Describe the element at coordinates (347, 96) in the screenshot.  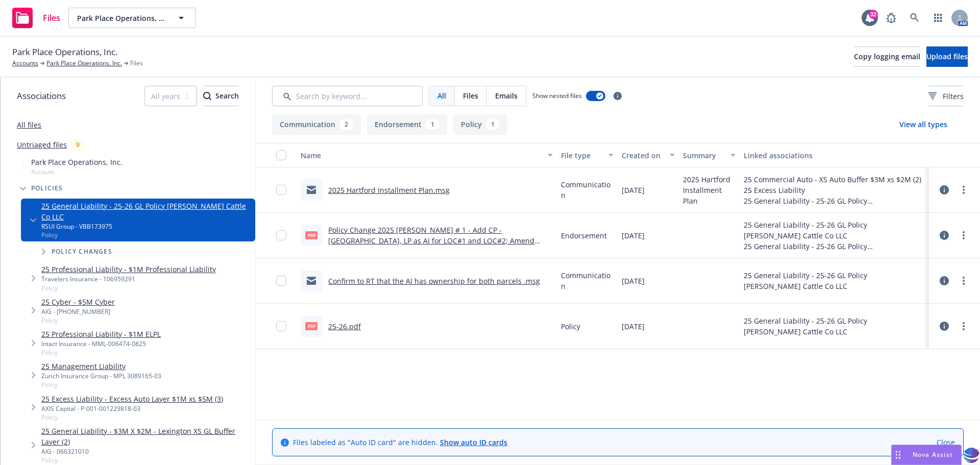
I see `input: Search by keyword...` at that location.